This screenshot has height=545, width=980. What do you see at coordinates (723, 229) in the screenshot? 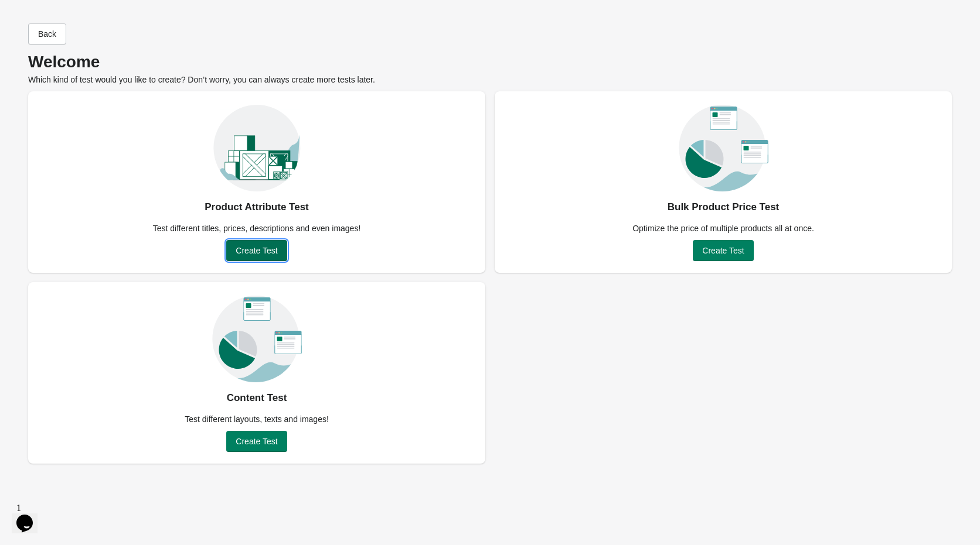
I see `div: Optimize the price of multiple products all at once.` at bounding box center [723, 229].